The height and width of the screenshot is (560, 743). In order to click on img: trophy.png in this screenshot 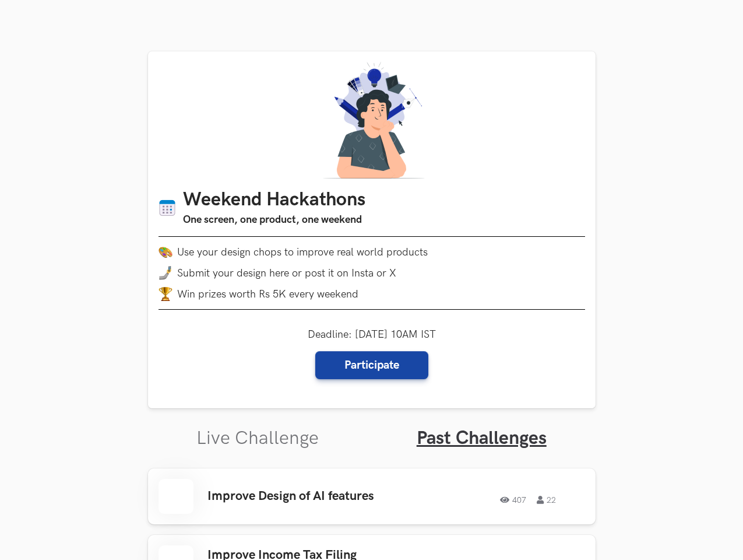, I will do `click(165, 294)`.